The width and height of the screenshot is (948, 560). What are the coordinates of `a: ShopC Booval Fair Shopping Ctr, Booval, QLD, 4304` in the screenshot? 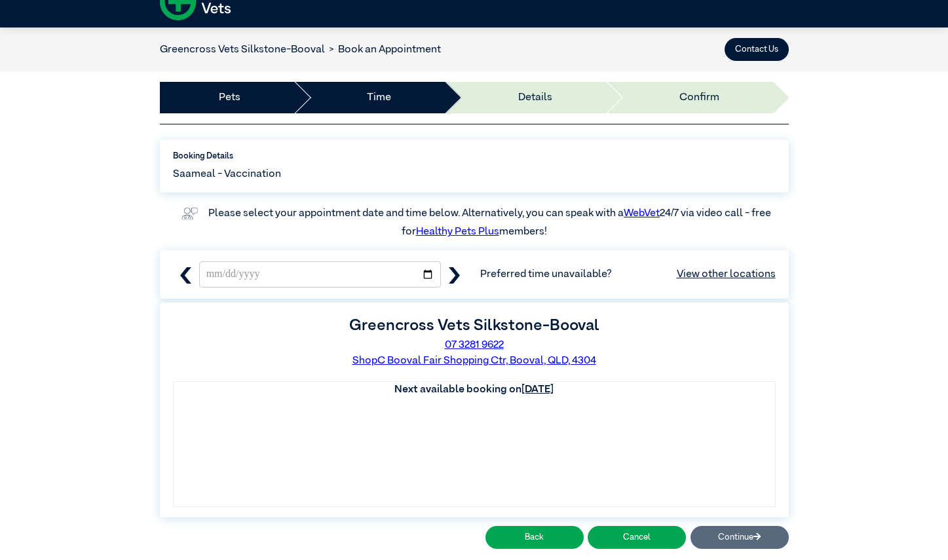 It's located at (474, 361).